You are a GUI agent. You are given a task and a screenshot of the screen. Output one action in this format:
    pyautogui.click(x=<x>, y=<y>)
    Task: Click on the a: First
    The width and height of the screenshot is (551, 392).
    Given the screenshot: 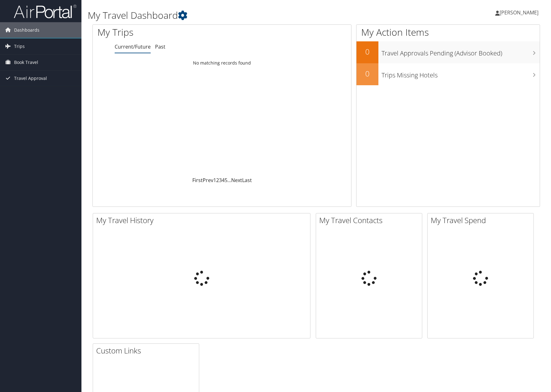 What is the action you would take?
    pyautogui.click(x=197, y=180)
    